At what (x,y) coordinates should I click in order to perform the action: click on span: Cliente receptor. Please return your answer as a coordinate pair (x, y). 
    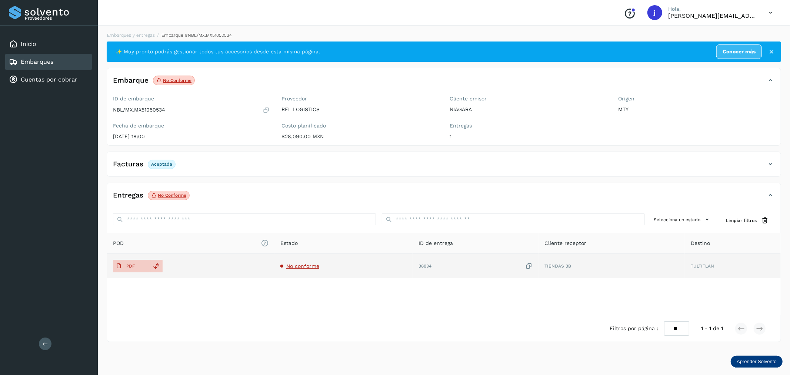
    Looking at the image, I should click on (565, 243).